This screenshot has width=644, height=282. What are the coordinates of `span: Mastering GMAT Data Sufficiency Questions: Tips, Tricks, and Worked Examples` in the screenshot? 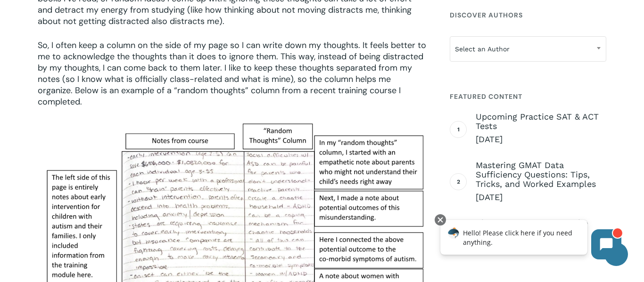 It's located at (540, 175).